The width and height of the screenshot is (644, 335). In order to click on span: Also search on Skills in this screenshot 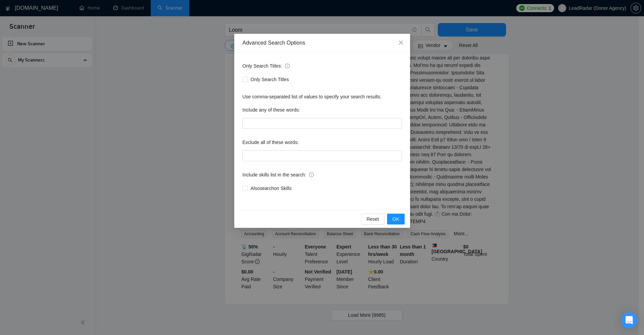, I will do `click(271, 188)`.